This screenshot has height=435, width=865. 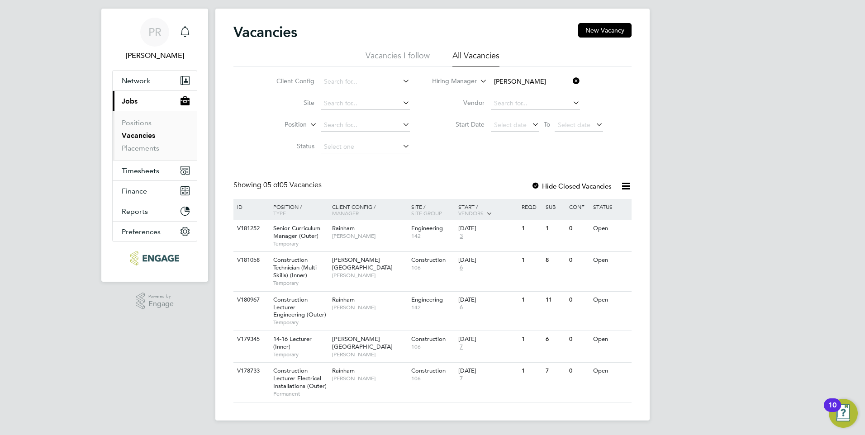 I want to click on div: ID, so click(x=251, y=207).